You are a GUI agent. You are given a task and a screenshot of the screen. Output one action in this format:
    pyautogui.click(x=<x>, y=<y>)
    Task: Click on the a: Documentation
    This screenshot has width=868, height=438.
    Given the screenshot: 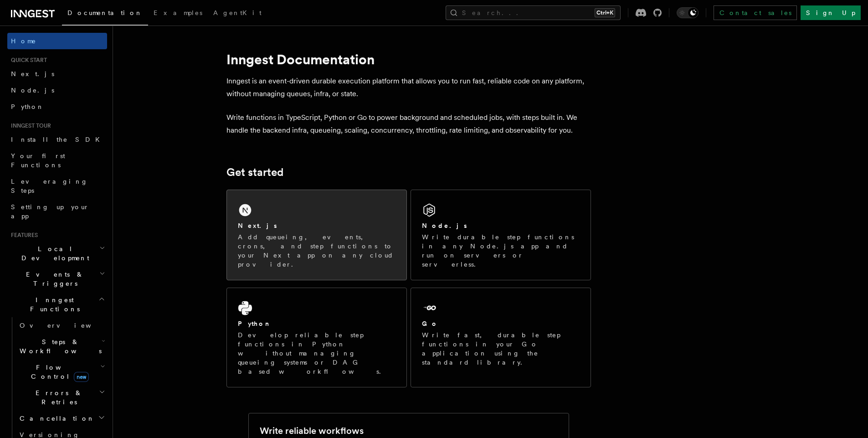 What is the action you would take?
    pyautogui.click(x=104, y=15)
    